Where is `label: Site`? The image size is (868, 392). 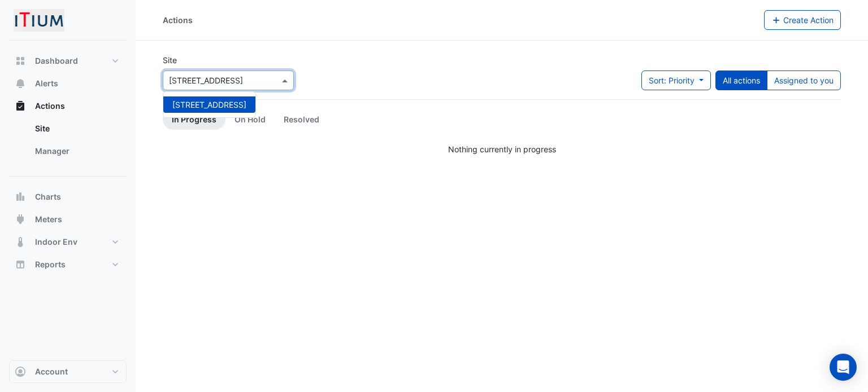
label: Site is located at coordinates (170, 60).